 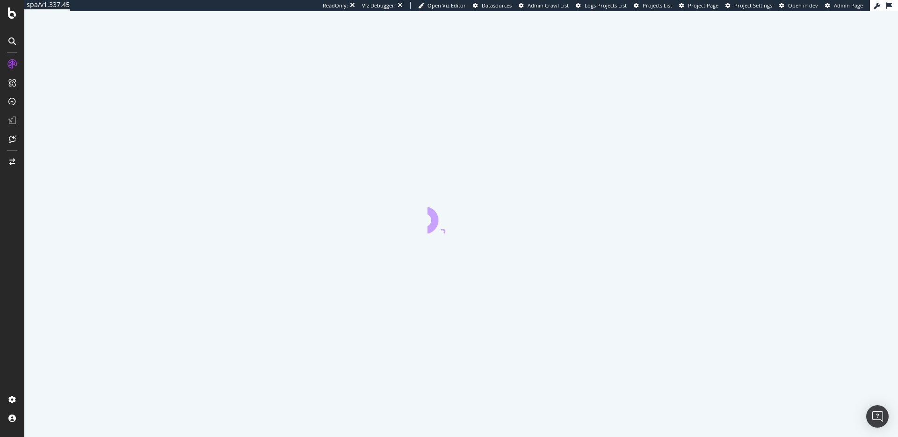 What do you see at coordinates (442, 6) in the screenshot?
I see `a: Open Viz Editor` at bounding box center [442, 6].